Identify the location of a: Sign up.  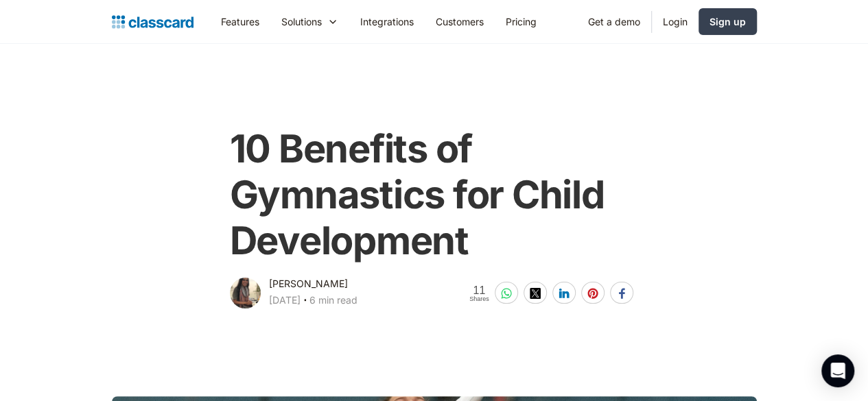
(727, 22).